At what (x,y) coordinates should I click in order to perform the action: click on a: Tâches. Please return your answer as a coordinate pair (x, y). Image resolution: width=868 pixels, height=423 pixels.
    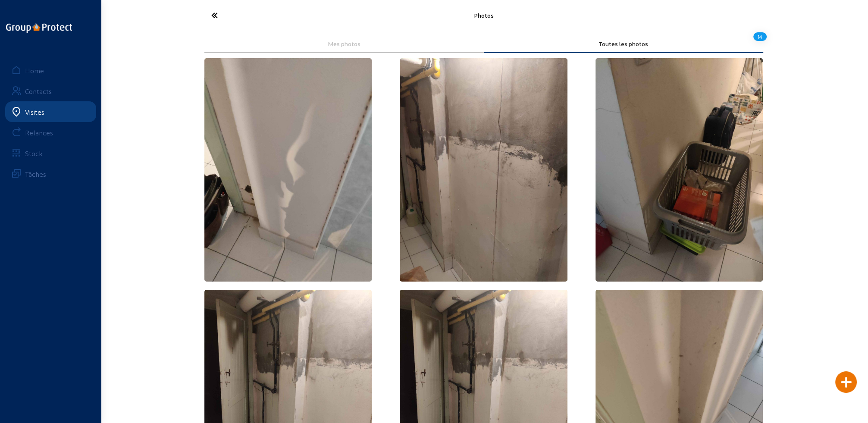
    Looking at the image, I should click on (50, 174).